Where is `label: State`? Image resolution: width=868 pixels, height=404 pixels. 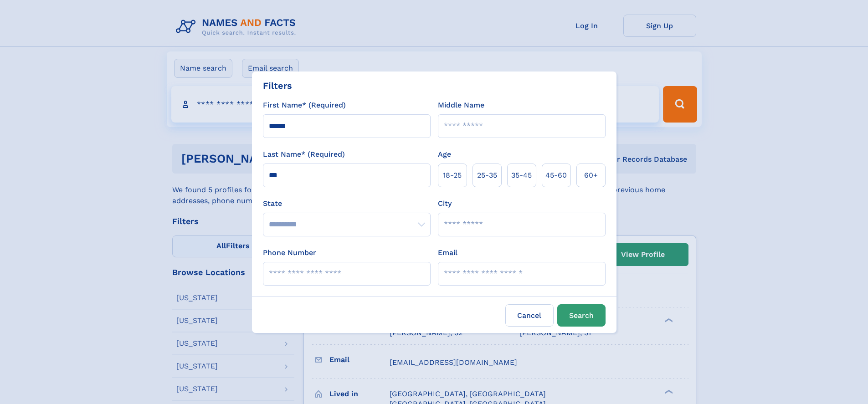 label: State is located at coordinates (346, 203).